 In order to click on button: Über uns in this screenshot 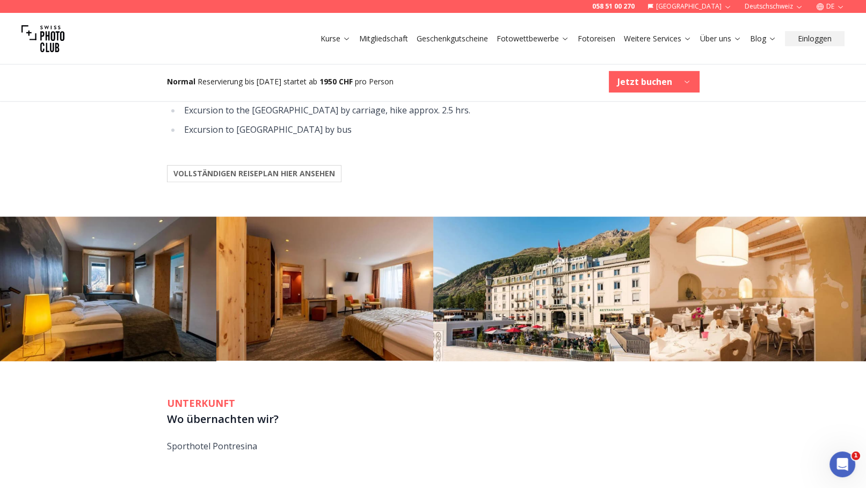, I will do `click(721, 39)`.